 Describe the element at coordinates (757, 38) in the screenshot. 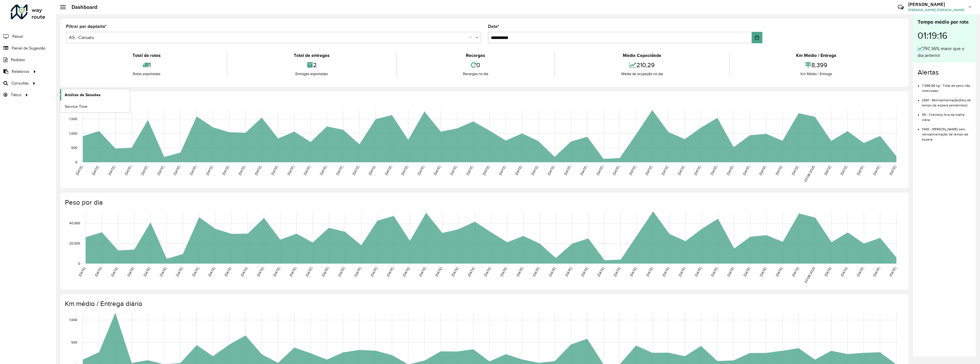

I see `button: Choose Date` at that location.